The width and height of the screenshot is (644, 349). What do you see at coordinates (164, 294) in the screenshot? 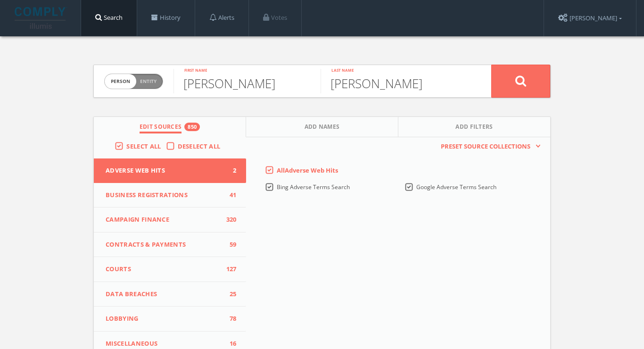
I see `span: Data Breaches` at bounding box center [164, 294].